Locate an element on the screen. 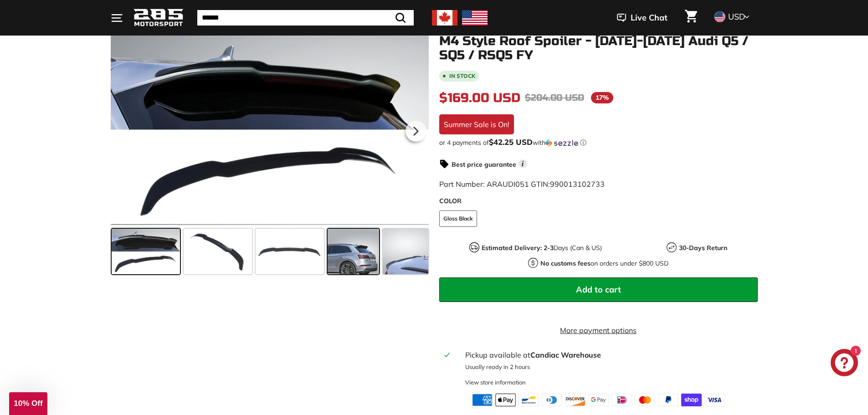  span: $169.00 USD is located at coordinates (479, 98).